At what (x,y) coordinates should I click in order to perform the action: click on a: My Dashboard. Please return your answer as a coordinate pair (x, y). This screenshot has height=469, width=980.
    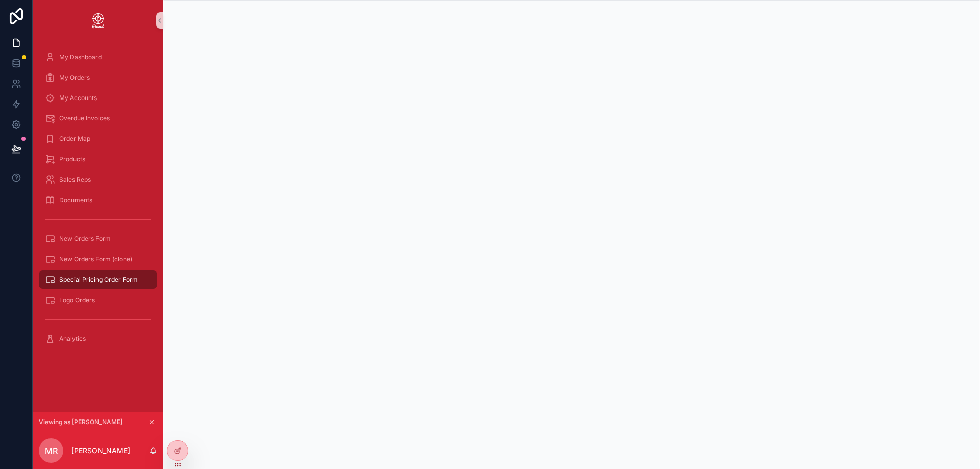
    Looking at the image, I should click on (98, 57).